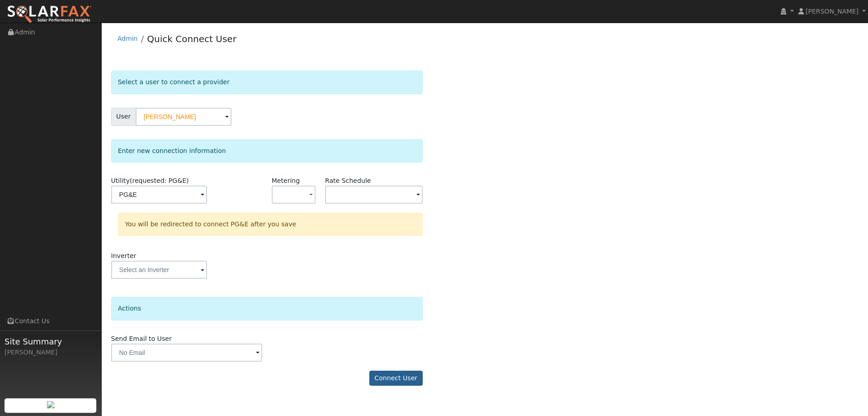 This screenshot has height=416, width=868. What do you see at coordinates (141, 339) in the screenshot?
I see `label: Send Email to User` at bounding box center [141, 339].